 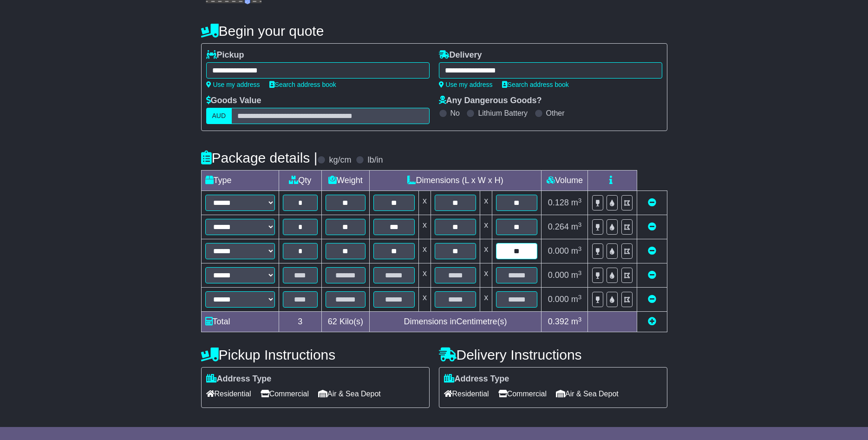 I want to click on label: Other, so click(x=556, y=113).